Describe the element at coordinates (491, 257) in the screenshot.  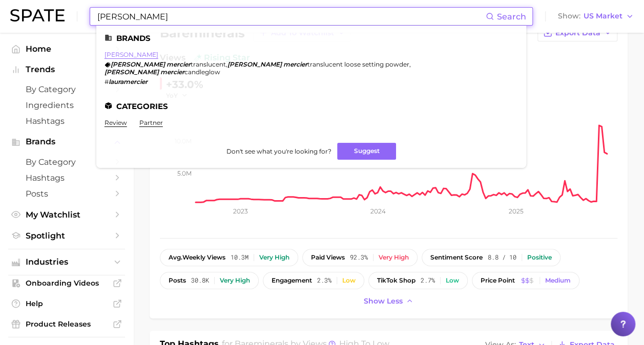
I see `button: sentiment score8.8 / 10Positive` at that location.